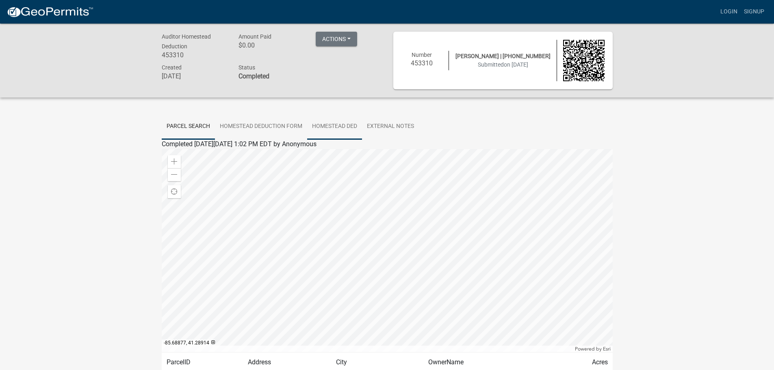 Image resolution: width=774 pixels, height=370 pixels. What do you see at coordinates (422, 55) in the screenshot?
I see `span: Number` at bounding box center [422, 55].